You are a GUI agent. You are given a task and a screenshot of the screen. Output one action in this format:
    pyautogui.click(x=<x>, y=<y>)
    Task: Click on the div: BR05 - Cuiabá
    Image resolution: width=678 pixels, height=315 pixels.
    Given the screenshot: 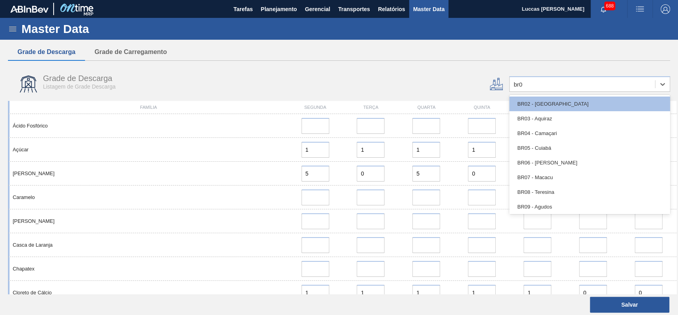 What is the action you would take?
    pyautogui.click(x=589, y=148)
    